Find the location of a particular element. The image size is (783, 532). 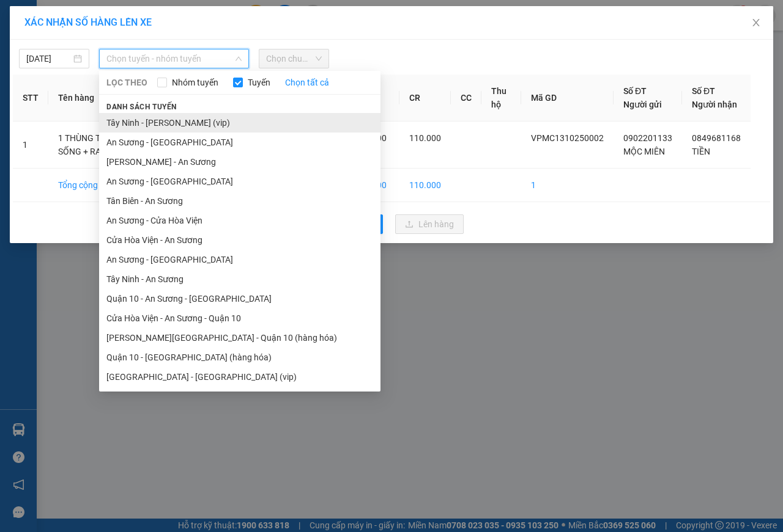

th: CR is located at coordinates (425, 98).